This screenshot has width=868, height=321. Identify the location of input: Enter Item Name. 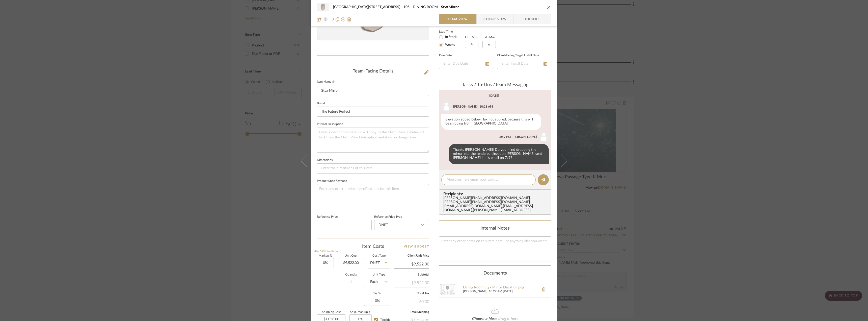
(373, 91).